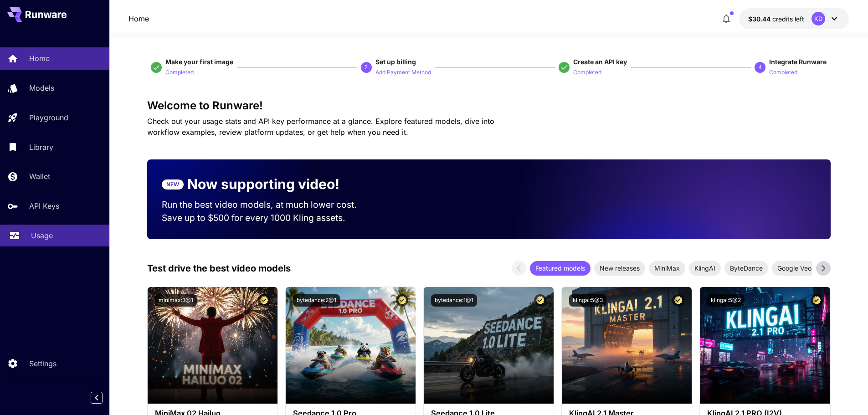 The width and height of the screenshot is (868, 415). I want to click on button: $30.4376KD, so click(793, 19).